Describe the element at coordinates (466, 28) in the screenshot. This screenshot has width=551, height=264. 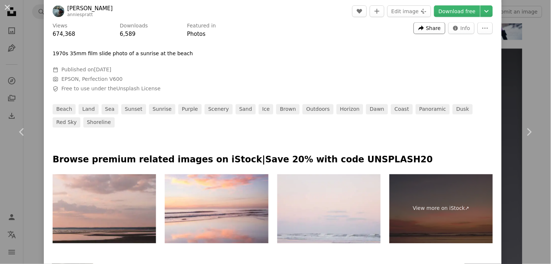
I see `span: Info` at that location.